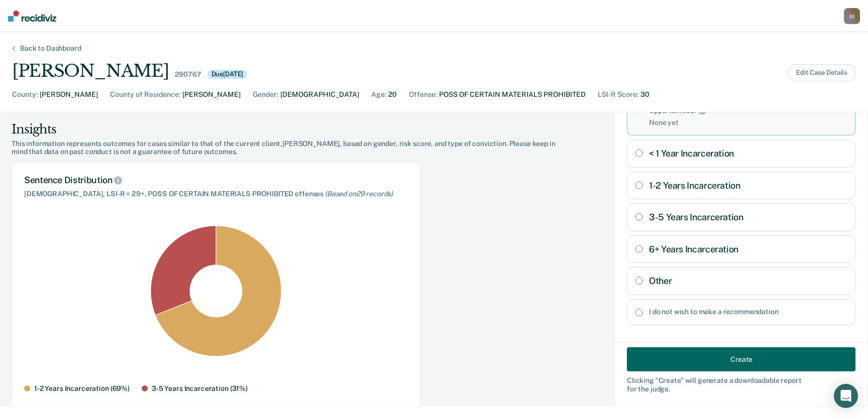 The image size is (868, 418). Describe the element at coordinates (741, 359) in the screenshot. I see `button: Create` at that location.